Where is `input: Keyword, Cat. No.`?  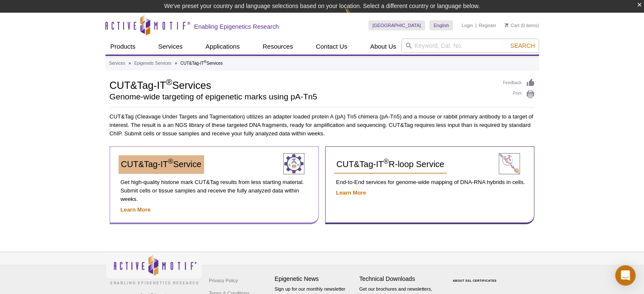
input: Keyword, Cat. No. is located at coordinates (470, 46).